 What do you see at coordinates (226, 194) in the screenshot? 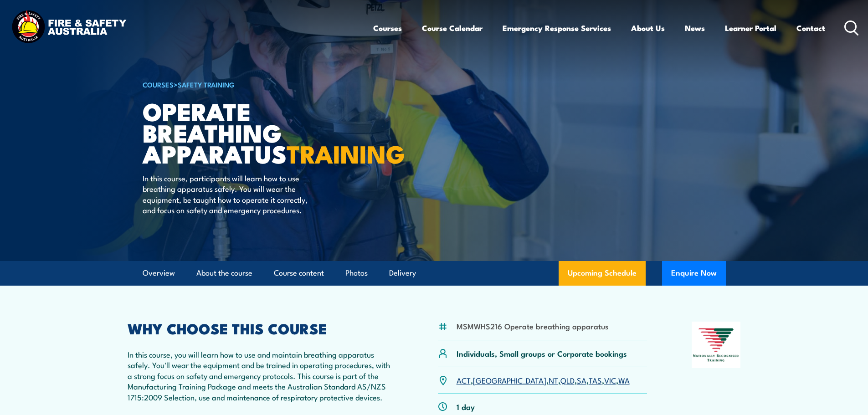
I see `p: In this course, participants will learn how to use breathing apparatus safely. You will wear the ...` at bounding box center [226, 194].